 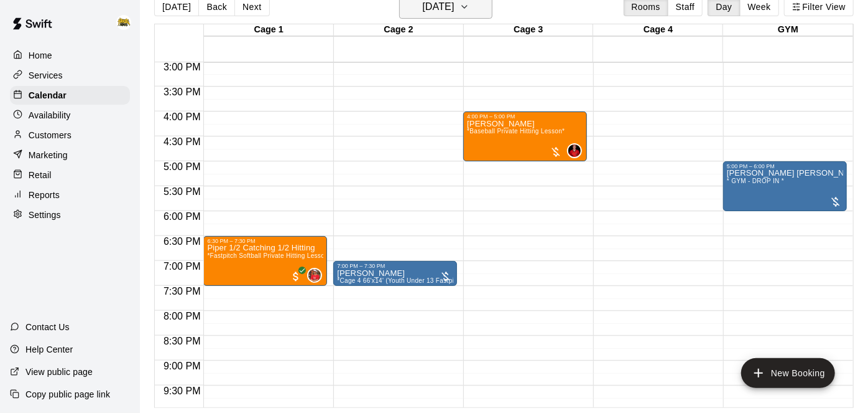 What do you see at coordinates (525, 117) in the screenshot?
I see `div: 4:00 PM – 5:00 PM` at bounding box center [525, 117].